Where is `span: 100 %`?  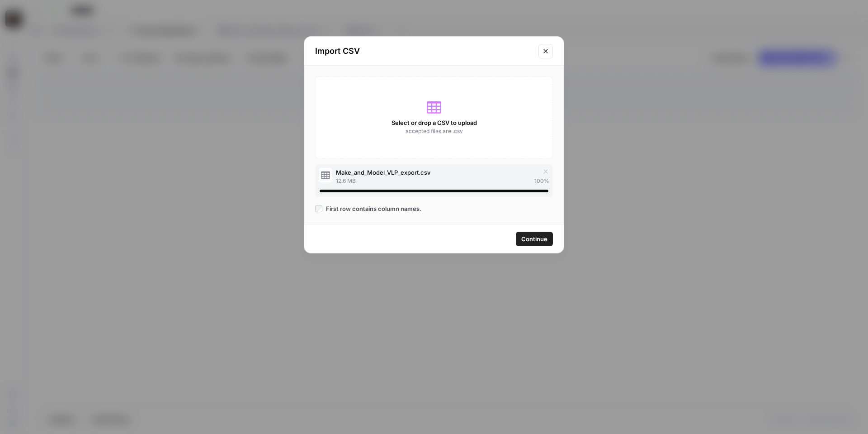
span: 100 % is located at coordinates (542, 181).